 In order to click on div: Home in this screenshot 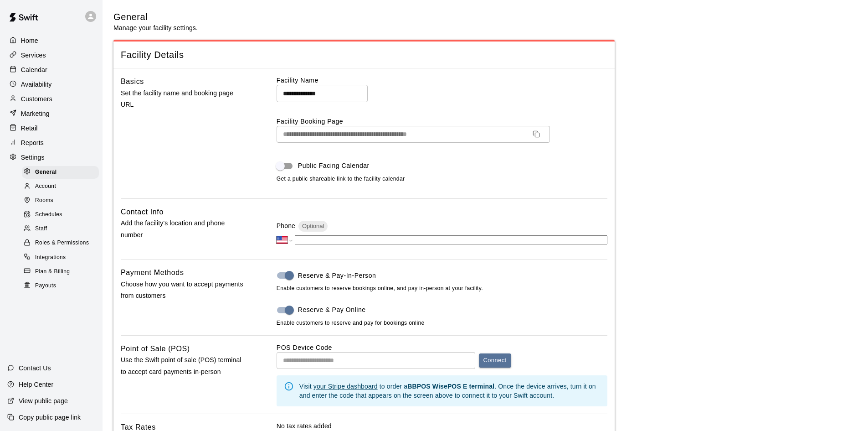, I will do `click(52, 41)`.